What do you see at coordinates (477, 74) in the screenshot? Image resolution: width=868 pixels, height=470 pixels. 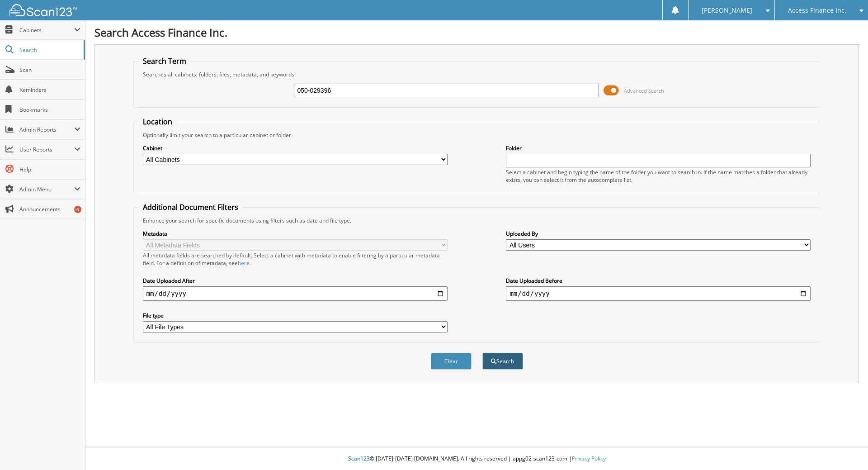 I see `div: Searches all cabinets, folders, files, metadata, and keywords` at bounding box center [477, 74].